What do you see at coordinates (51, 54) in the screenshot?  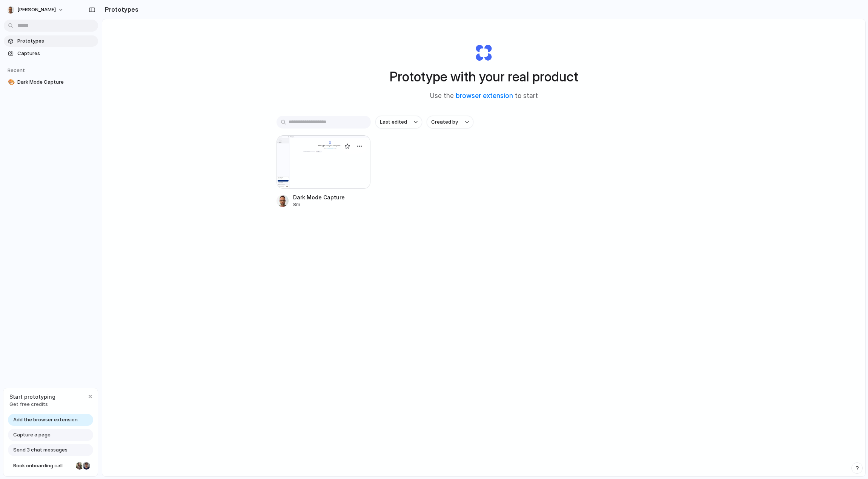 I see `a: Captures` at bounding box center [51, 54].